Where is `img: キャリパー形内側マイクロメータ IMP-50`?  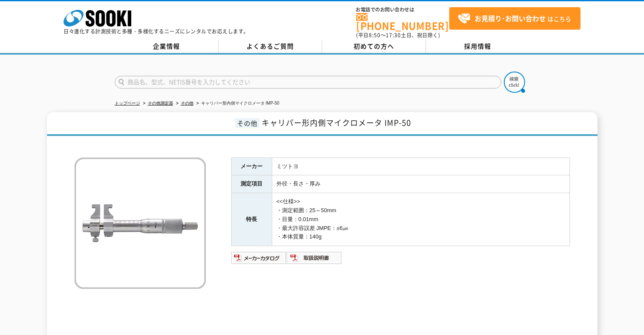 img: キャリパー形内側マイクロメータ IMP-50 is located at coordinates (140, 223).